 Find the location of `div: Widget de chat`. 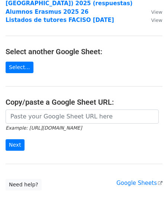

div: Widget de chat is located at coordinates (150, 195).